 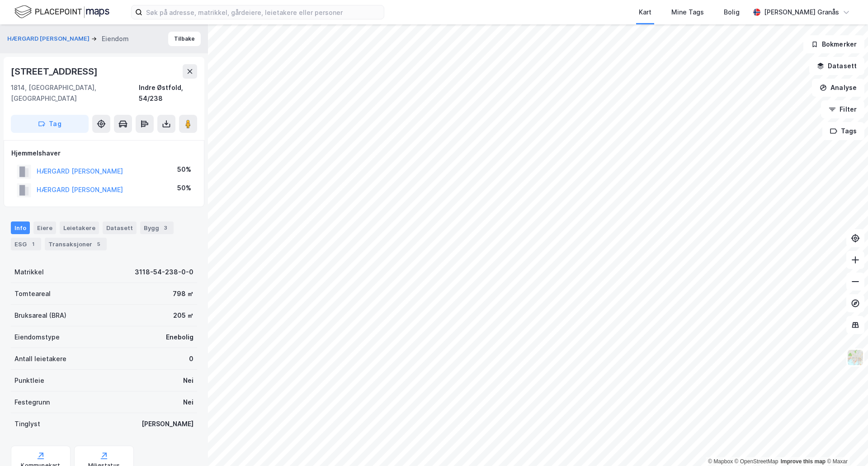 What do you see at coordinates (50, 124) in the screenshot?
I see `button: Tag` at bounding box center [50, 124].